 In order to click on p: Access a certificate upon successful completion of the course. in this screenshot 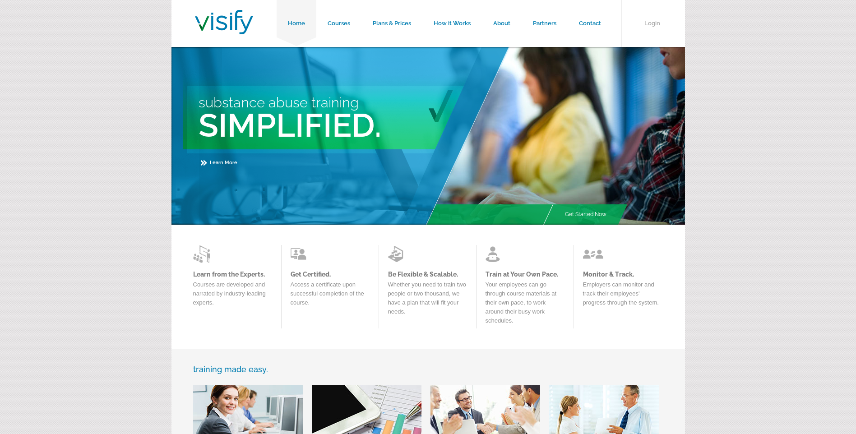, I will do `click(330, 296)`.